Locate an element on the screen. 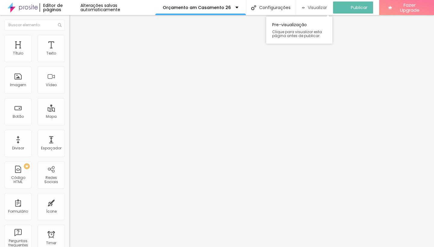 The width and height of the screenshot is (434, 247). button: Publicar is located at coordinates (353, 8).